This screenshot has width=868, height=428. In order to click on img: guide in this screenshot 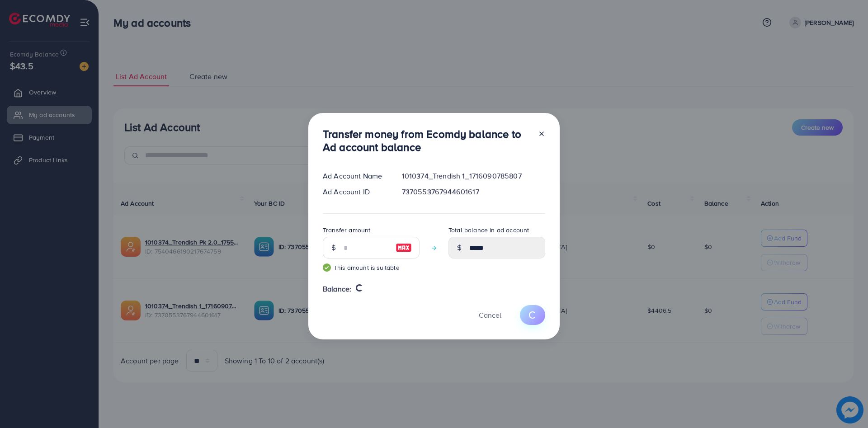, I will do `click(327, 268)`.